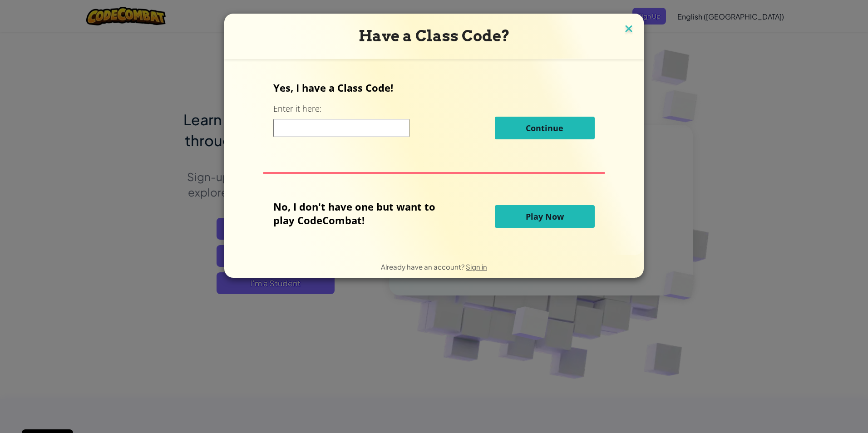  Describe the element at coordinates (297, 109) in the screenshot. I see `label: Enter it here:` at that location.